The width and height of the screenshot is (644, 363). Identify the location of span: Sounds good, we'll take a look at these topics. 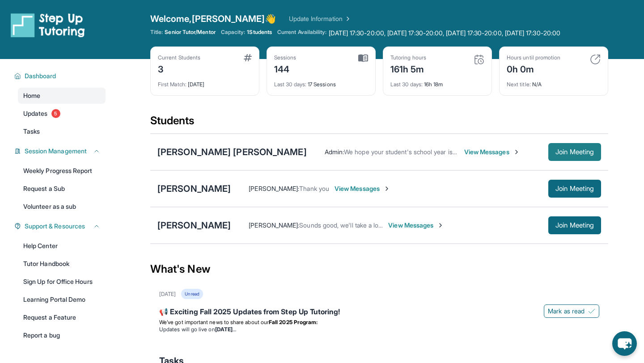
(364, 225).